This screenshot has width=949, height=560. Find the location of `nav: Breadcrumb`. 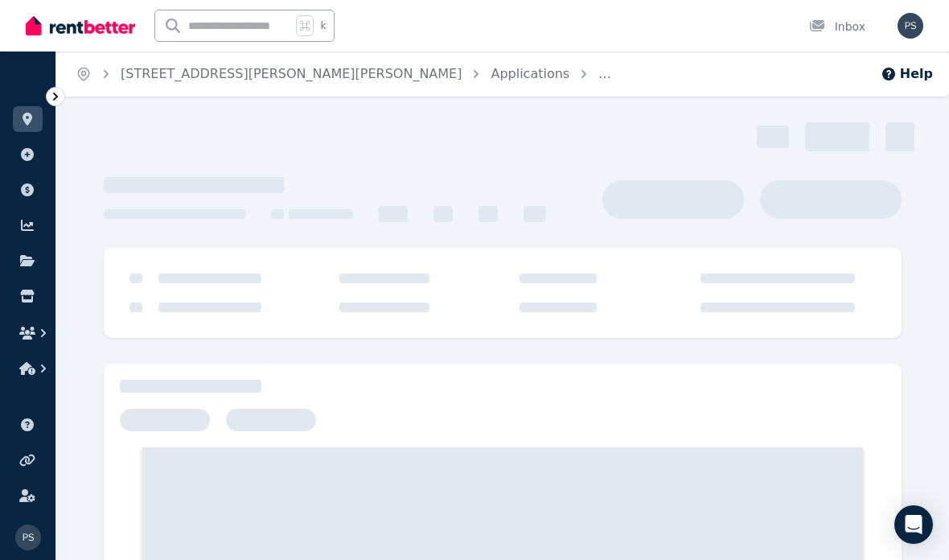

nav: Breadcrumb is located at coordinates (343, 74).